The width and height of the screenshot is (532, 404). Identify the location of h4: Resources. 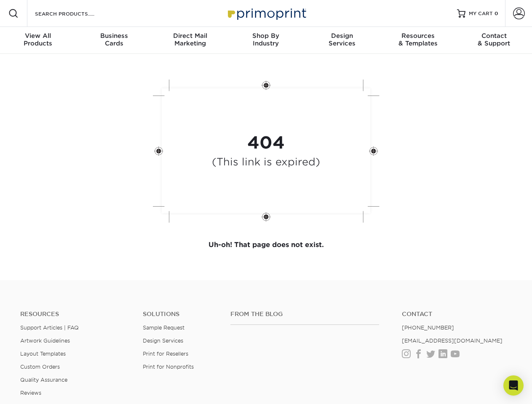
(75, 314).